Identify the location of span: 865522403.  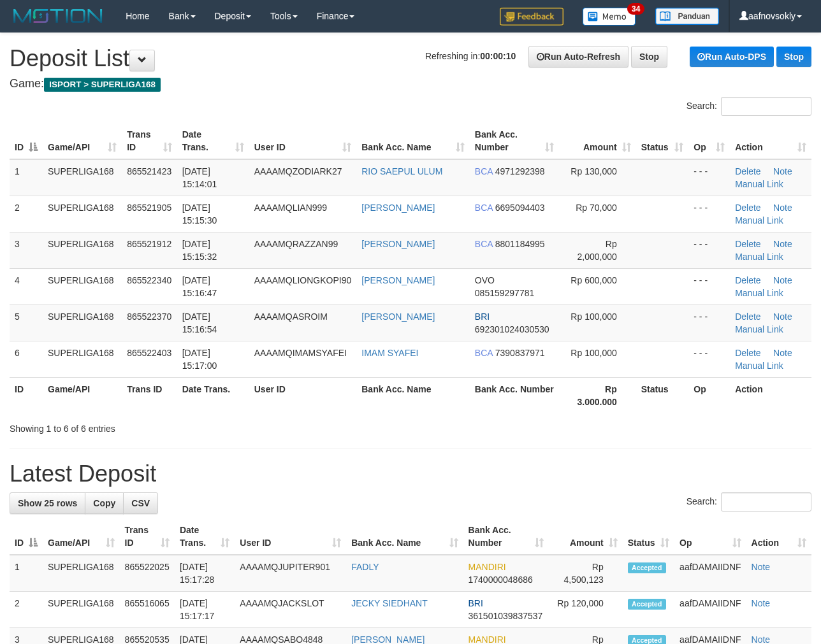
(149, 353).